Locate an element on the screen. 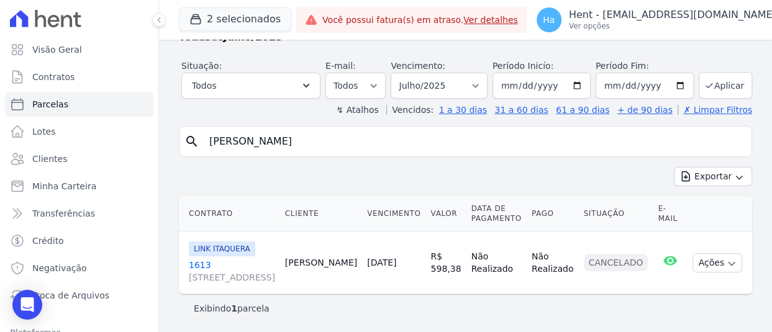 The image size is (772, 332). span: Clientes is located at coordinates (50, 159).